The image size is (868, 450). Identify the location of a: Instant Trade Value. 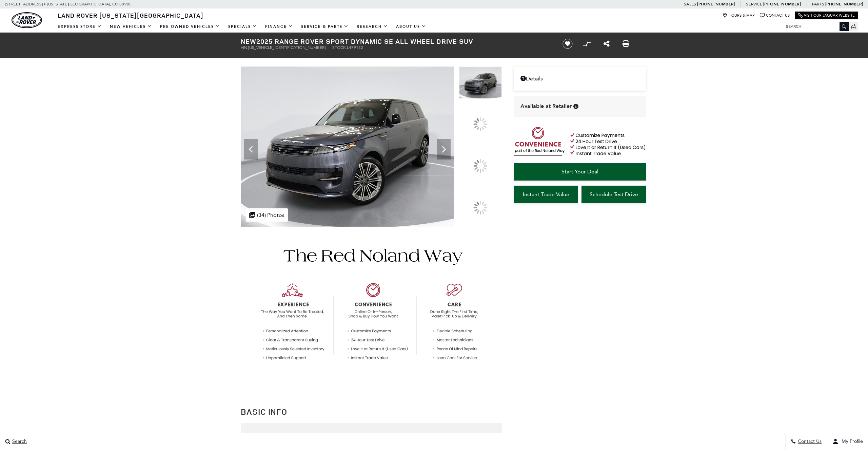
(546, 194).